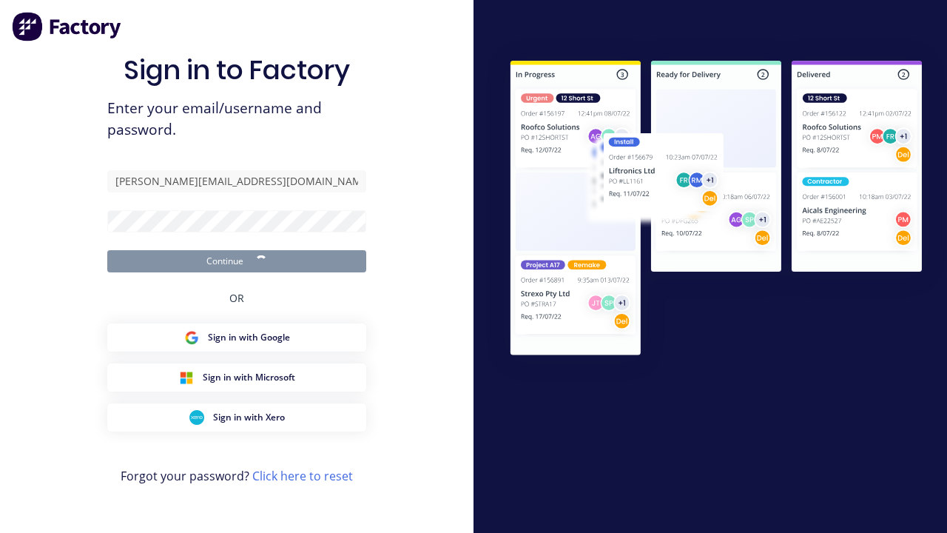 The height and width of the screenshot is (533, 947). Describe the element at coordinates (237, 70) in the screenshot. I see `h1: Sign in to Factory` at that location.